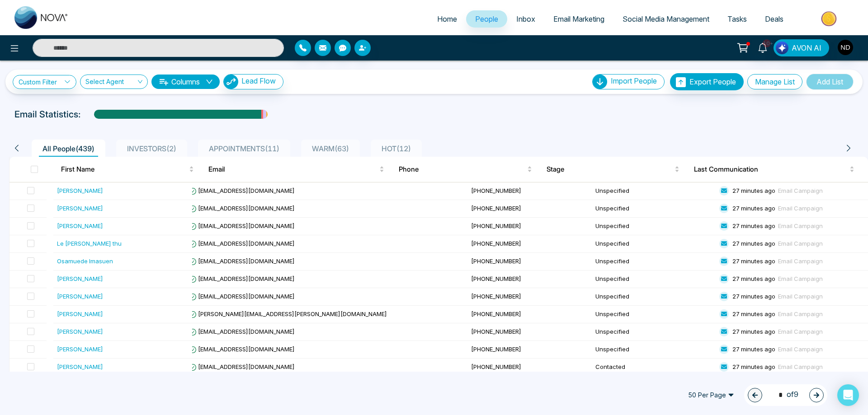 The height and width of the screenshot is (415, 868). What do you see at coordinates (775, 82) in the screenshot?
I see `button: Manage List` at bounding box center [775, 82].